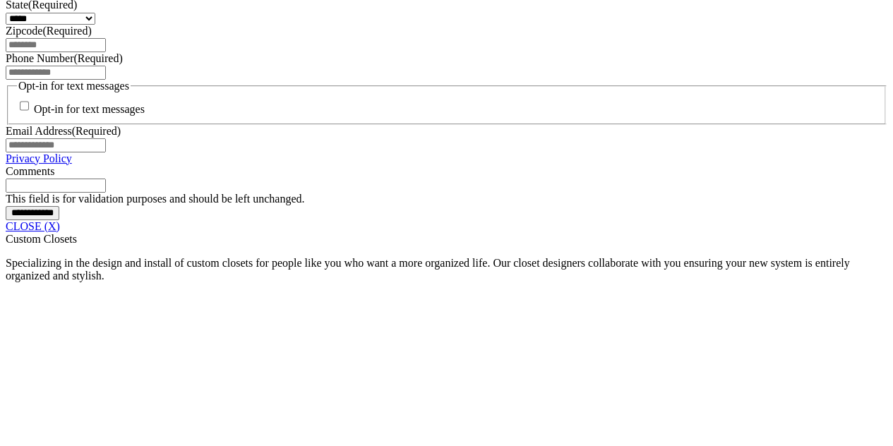  I want to click on a: CLOSE (X), so click(32, 226).